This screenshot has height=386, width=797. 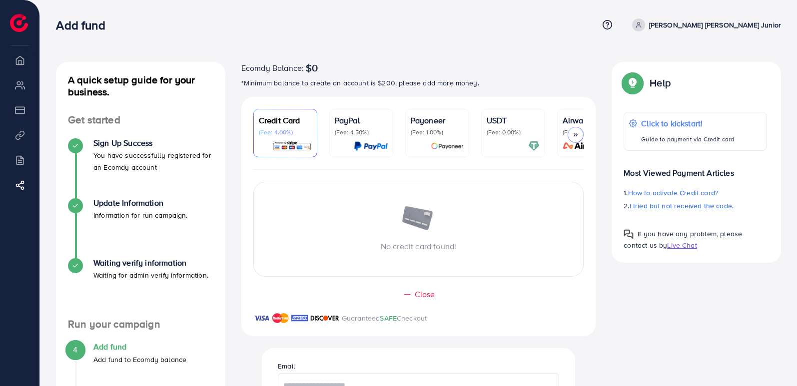 I want to click on span: SAFE, so click(x=388, y=318).